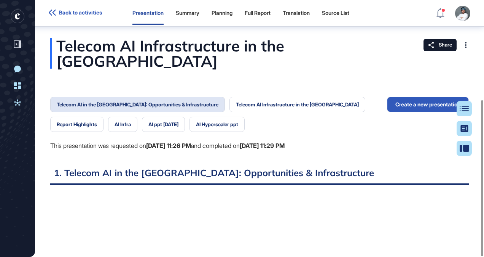 The width and height of the screenshot is (484, 257). What do you see at coordinates (148, 13) in the screenshot?
I see `div: Presentation` at bounding box center [148, 13].